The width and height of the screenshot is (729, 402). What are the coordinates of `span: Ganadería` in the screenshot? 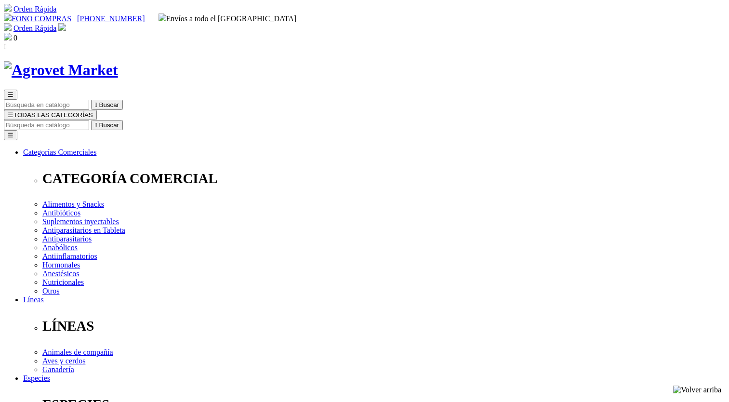 It's located at (58, 369).